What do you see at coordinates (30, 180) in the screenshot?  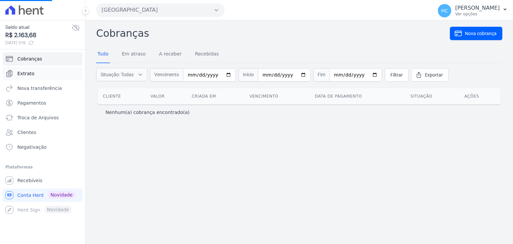 I see `span: Recebíveis` at bounding box center [30, 180].